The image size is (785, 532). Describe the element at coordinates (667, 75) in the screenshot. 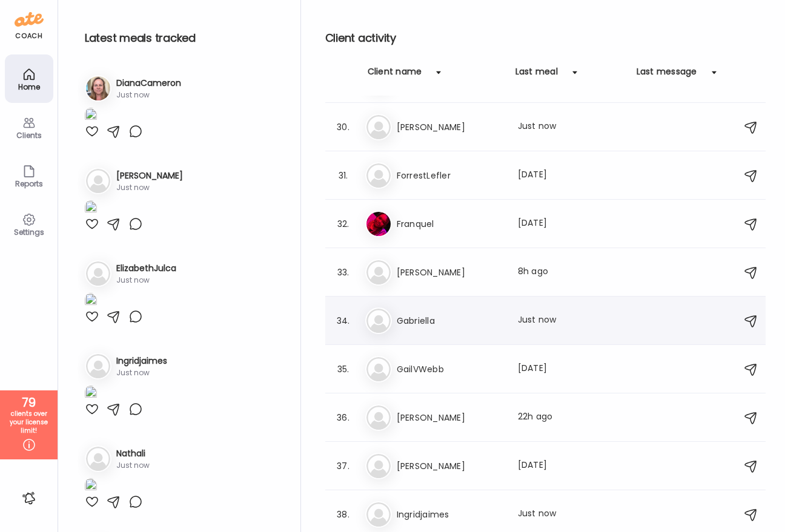

I see `div: Last message` at that location.